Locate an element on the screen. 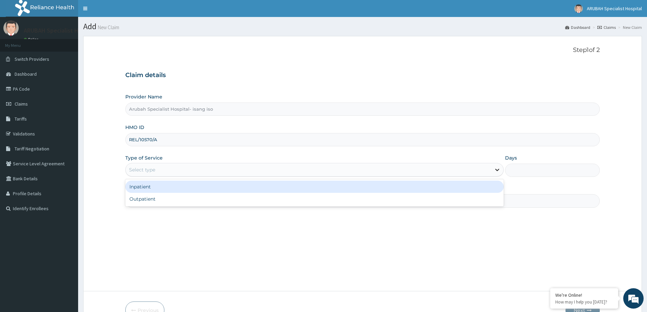  h3: Claim details is located at coordinates (362, 75).